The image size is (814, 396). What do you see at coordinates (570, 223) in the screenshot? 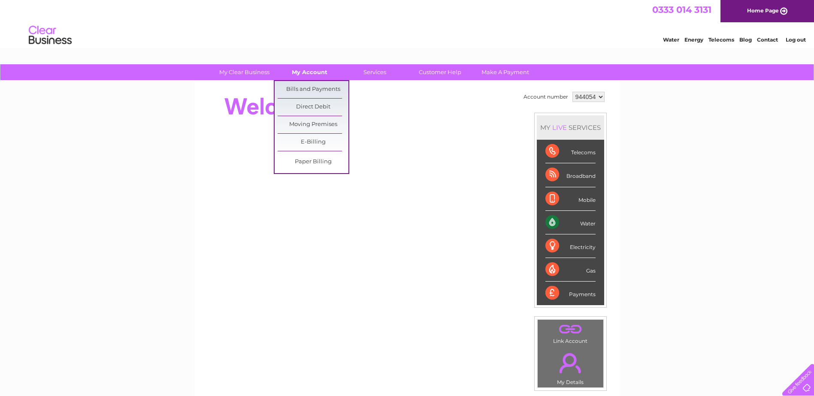
I see `div: Water` at bounding box center [570, 223].